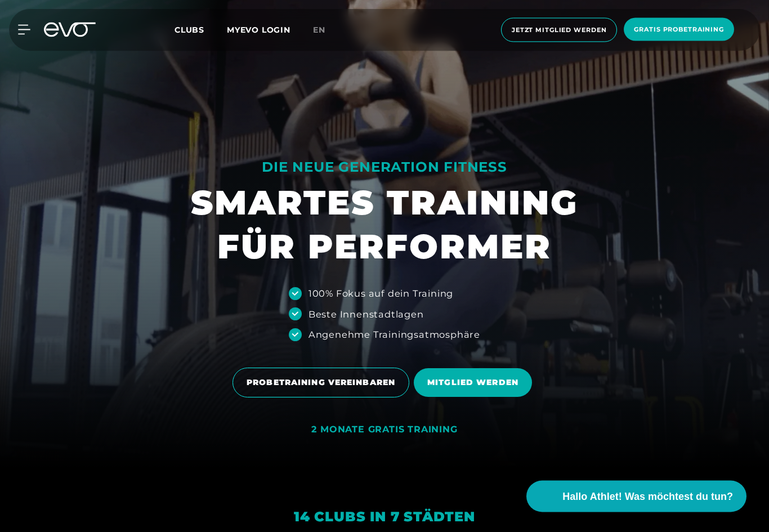 The image size is (769, 532). I want to click on div: 100% Fokus auf dein Training, so click(380, 294).